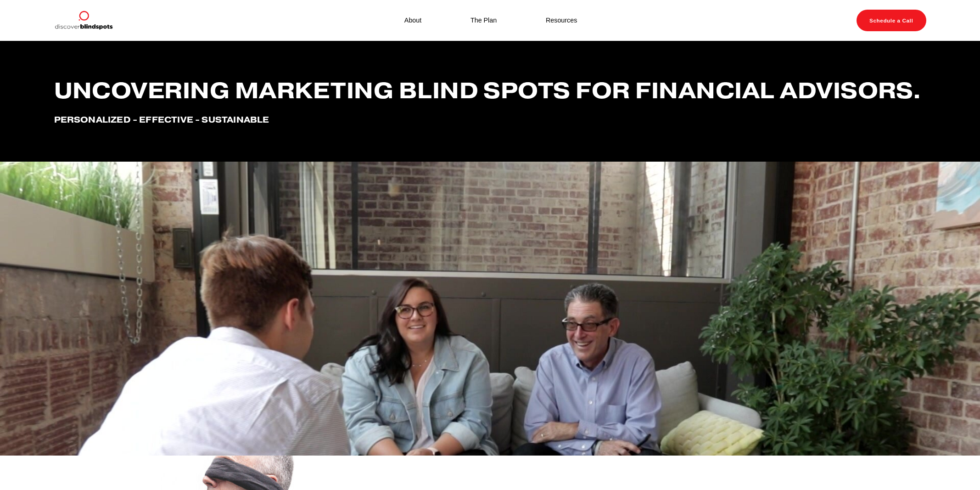 The height and width of the screenshot is (490, 980). I want to click on a: The Plan, so click(483, 21).